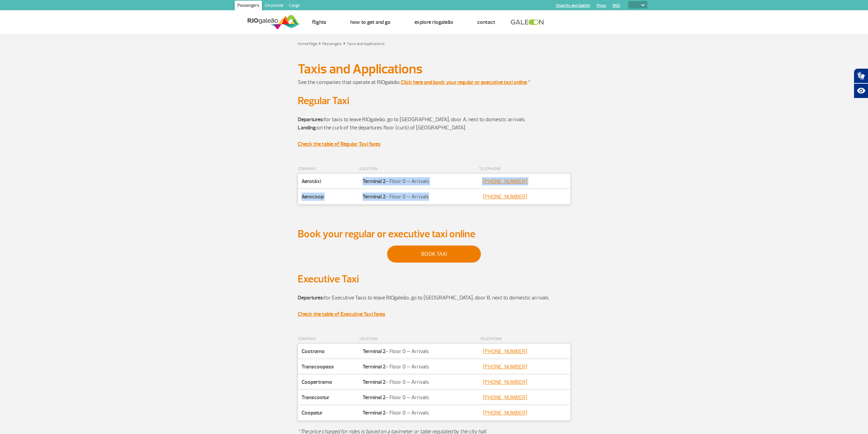  I want to click on a: Explore RIOgaleão, so click(434, 22).